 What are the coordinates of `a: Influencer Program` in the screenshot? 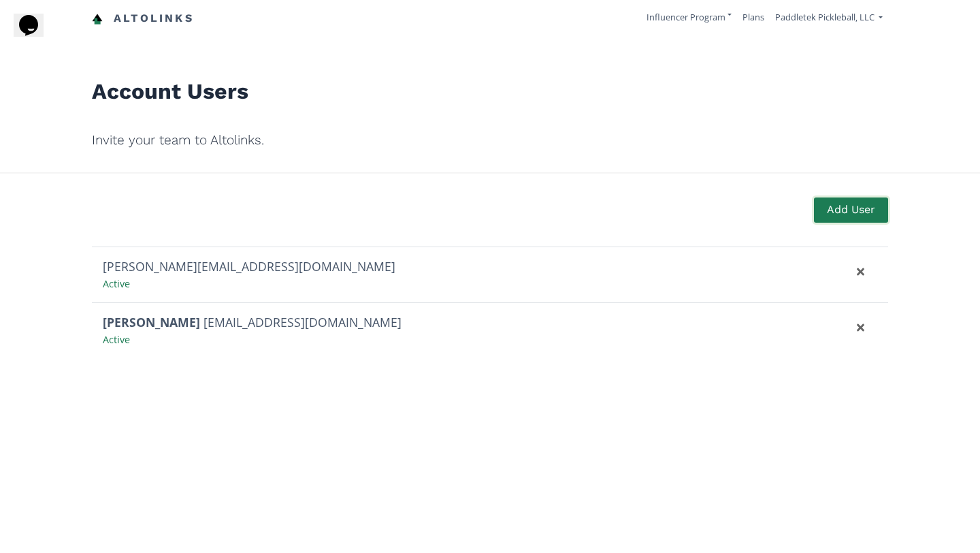 It's located at (689, 17).